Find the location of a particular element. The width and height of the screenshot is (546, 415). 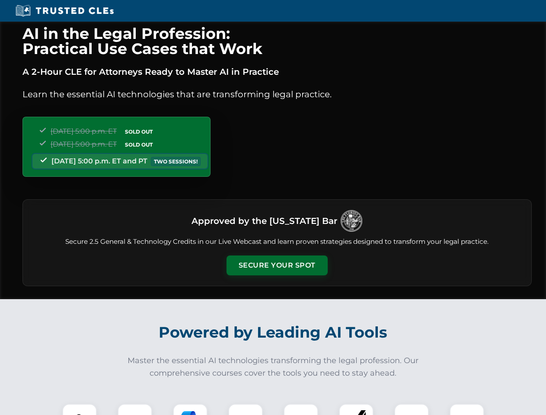

img: Logo is located at coordinates (351, 221).